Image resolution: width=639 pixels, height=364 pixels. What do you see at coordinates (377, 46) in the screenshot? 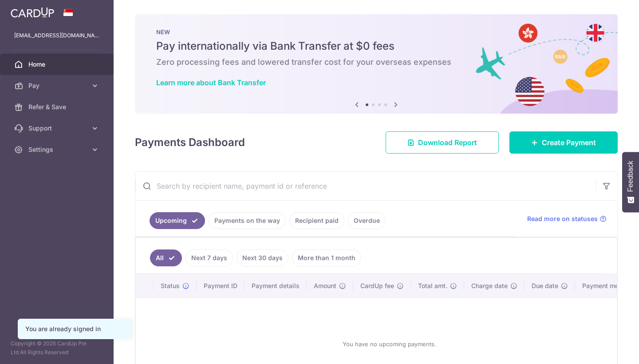
I see `h5: Pay internationally via Bank Transfer at $0 fees` at bounding box center [377, 46].